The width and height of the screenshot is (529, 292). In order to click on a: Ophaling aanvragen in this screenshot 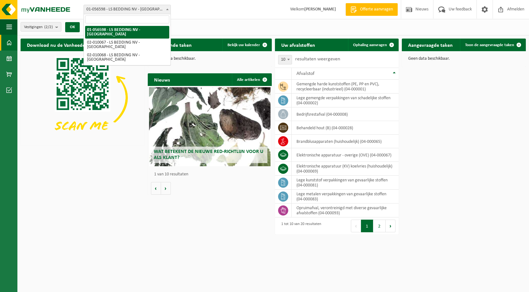, I will do `click(373, 45)`.